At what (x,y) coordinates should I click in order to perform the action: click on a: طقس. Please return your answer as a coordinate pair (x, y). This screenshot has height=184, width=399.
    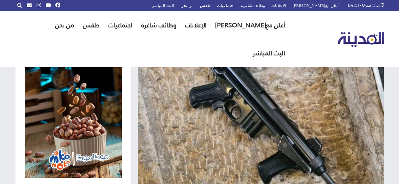
    Looking at the image, I should click on (91, 25).